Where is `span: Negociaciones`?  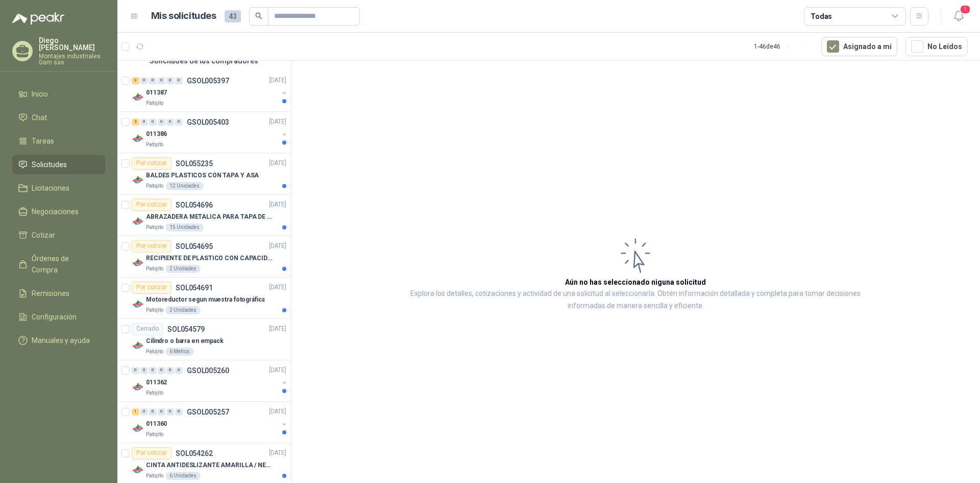
span: Negociaciones is located at coordinates (55, 212).